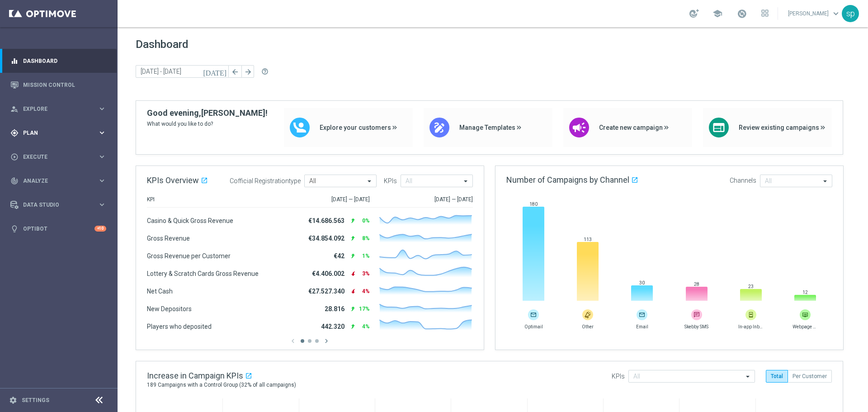  Describe the element at coordinates (58, 205) in the screenshot. I see `div: Data Studio keyboard_arrow_right` at that location.